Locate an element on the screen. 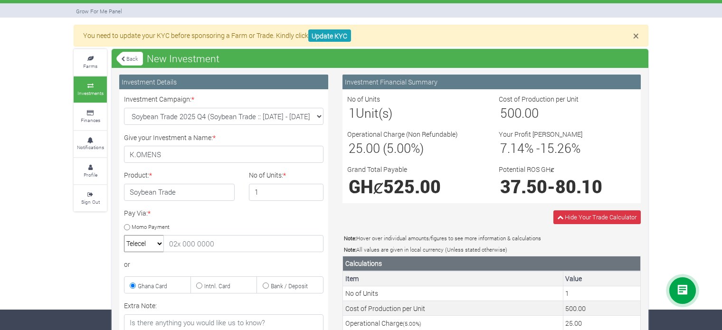 The width and height of the screenshot is (722, 330). small: Intnl. Card is located at coordinates (217, 286).